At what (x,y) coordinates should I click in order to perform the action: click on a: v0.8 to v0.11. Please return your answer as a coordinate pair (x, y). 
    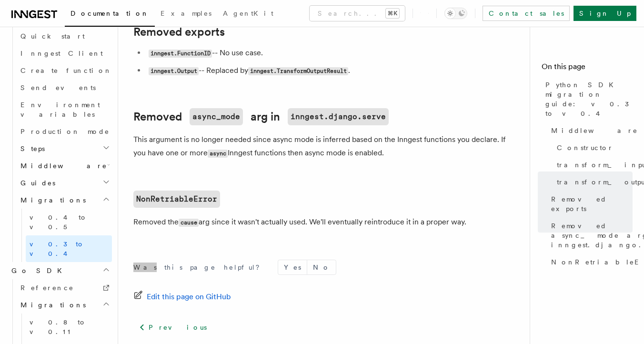
    Looking at the image, I should click on (68, 326).